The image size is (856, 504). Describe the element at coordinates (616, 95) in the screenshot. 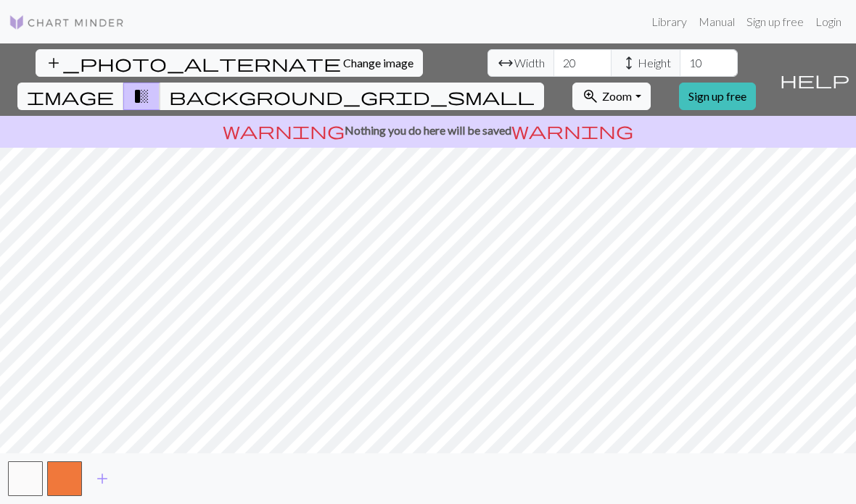

I see `span: Zoom` at that location.